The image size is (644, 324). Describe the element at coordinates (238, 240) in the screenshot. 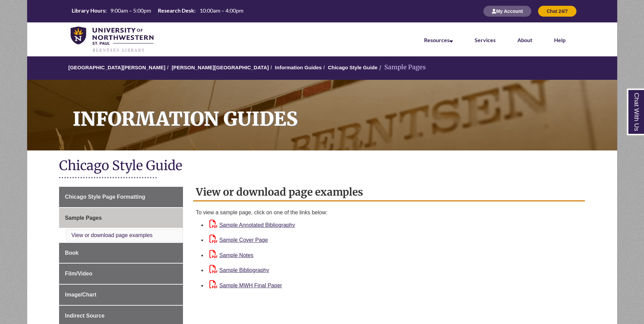

I see `a: Sample Cover Page` at that location.